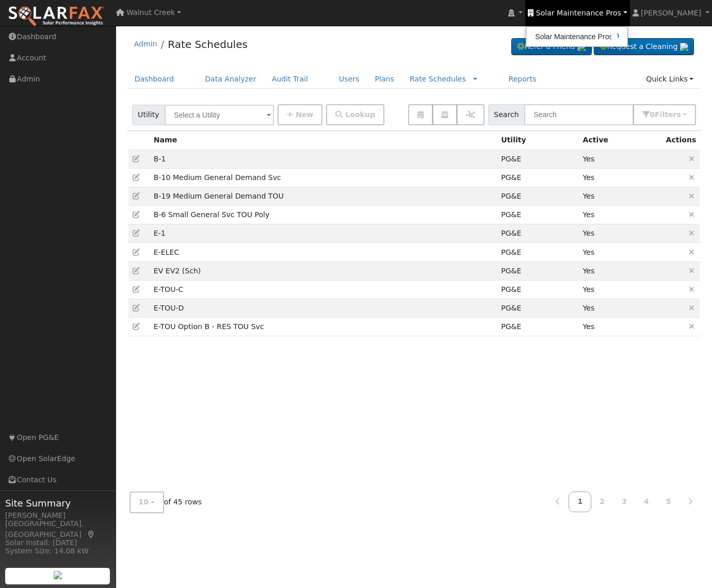 The width and height of the screenshot is (712, 588). I want to click on a: Edit Rate Schedule (65), so click(136, 177).